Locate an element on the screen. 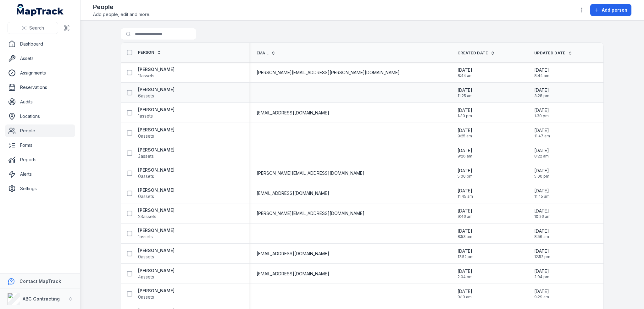  span: Updated Date is located at coordinates (549, 53).